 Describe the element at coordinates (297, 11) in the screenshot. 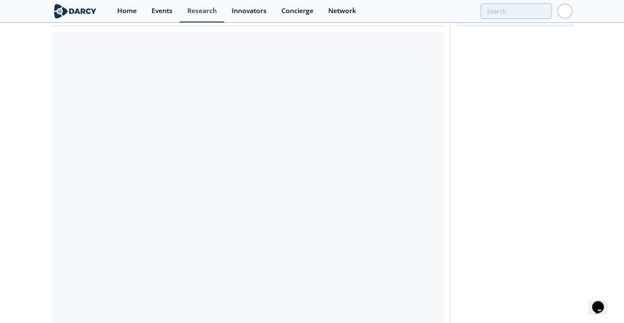

I see `div: Concierge` at that location.